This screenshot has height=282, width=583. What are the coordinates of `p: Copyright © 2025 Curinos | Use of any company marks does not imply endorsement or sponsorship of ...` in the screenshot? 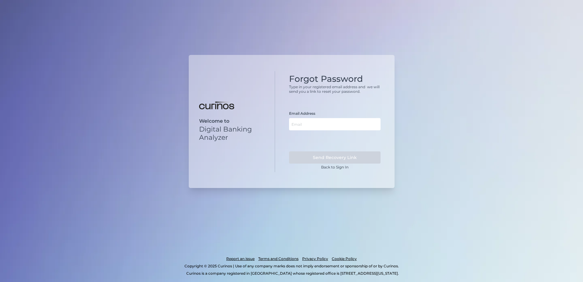 It's located at (291, 266).